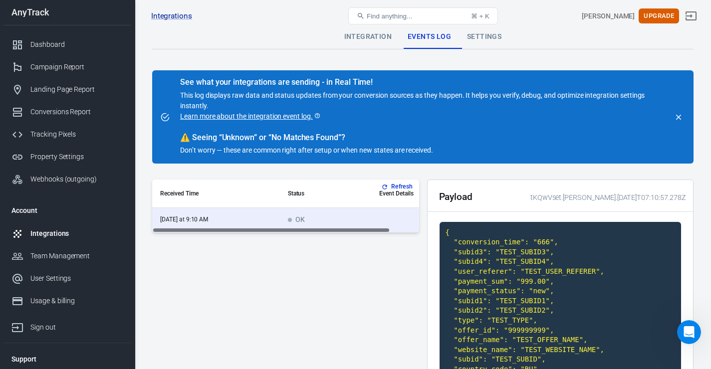 This screenshot has width=711, height=369. What do you see at coordinates (67, 157) in the screenshot?
I see `a: Property Settings` at bounding box center [67, 157].